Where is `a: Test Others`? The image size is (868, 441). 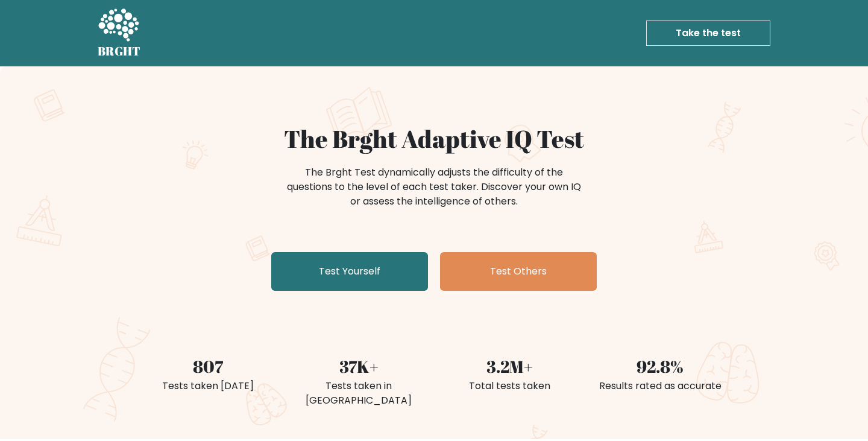
a: Test Others is located at coordinates (518, 271).